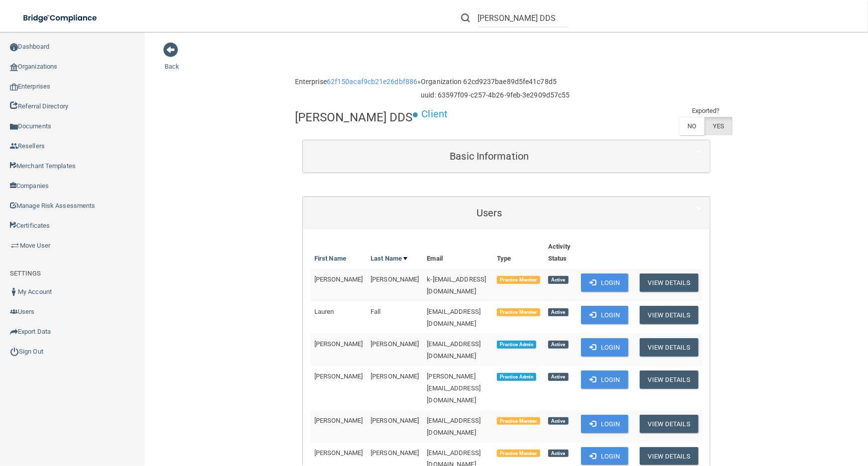 This screenshot has width=868, height=466. What do you see at coordinates (518, 253) in the screenshot?
I see `th: Type` at bounding box center [518, 253].